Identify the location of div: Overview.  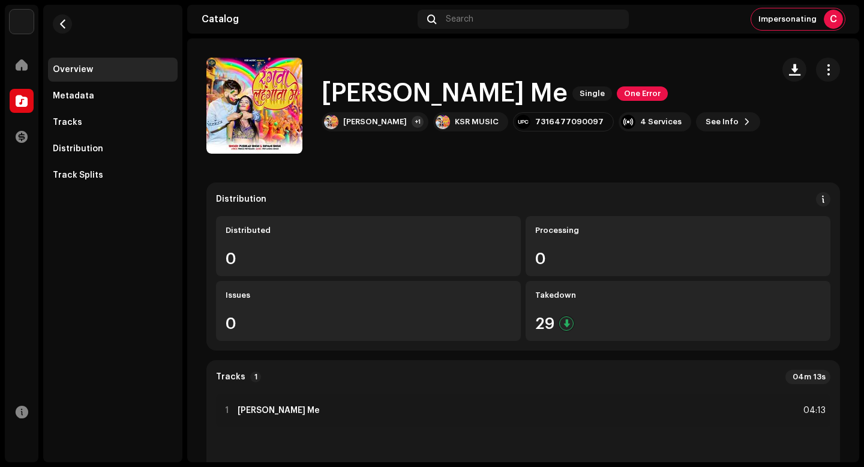
(73, 70).